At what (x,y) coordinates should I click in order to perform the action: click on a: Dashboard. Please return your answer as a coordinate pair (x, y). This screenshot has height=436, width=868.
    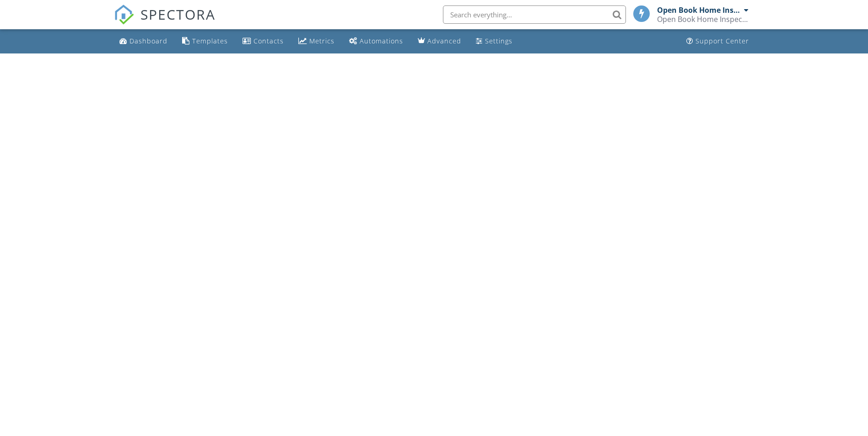
    Looking at the image, I should click on (143, 41).